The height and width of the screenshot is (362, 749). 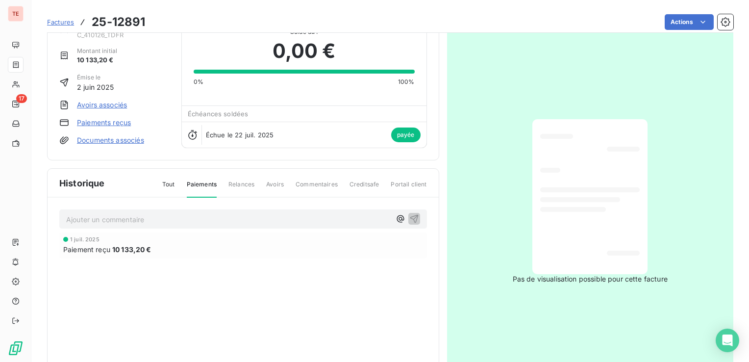 What do you see at coordinates (87, 249) in the screenshot?
I see `span: Paiement reçu` at bounding box center [87, 249].